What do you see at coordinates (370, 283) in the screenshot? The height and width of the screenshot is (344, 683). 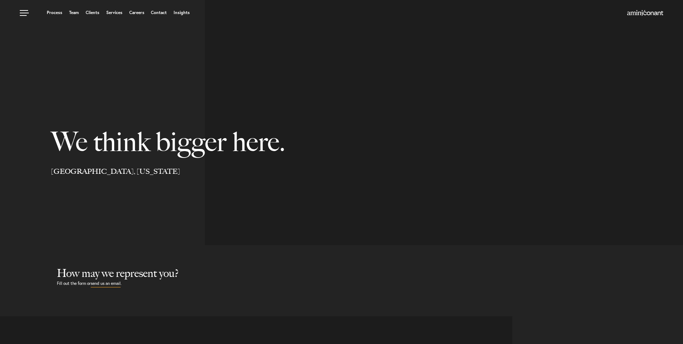 I see `p: Fill out the form or .` at bounding box center [370, 283].